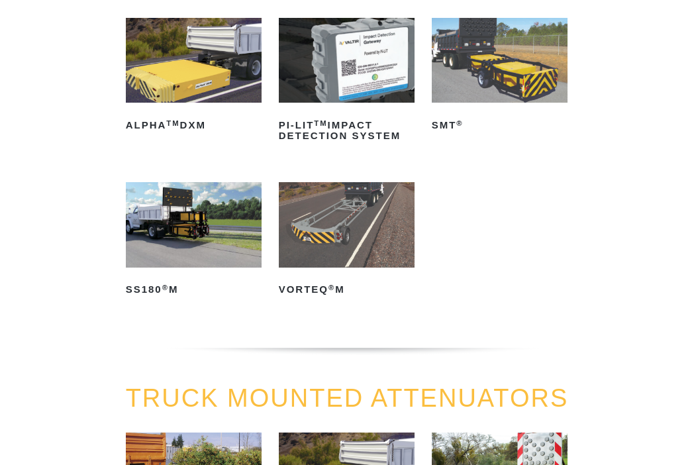 The width and height of the screenshot is (694, 465). What do you see at coordinates (194, 125) in the screenshot?
I see `h2: ALPHA DXM` at bounding box center [194, 125].